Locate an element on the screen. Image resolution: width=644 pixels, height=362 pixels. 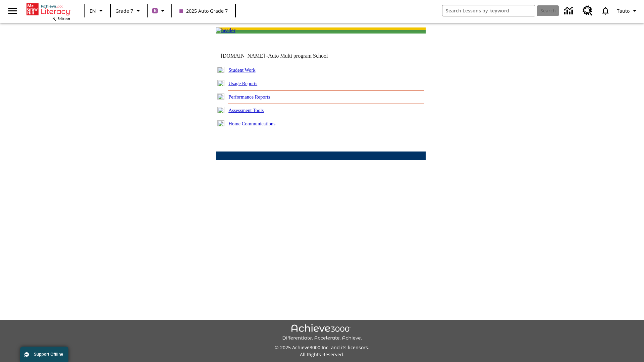
input: search field is located at coordinates (489, 11).